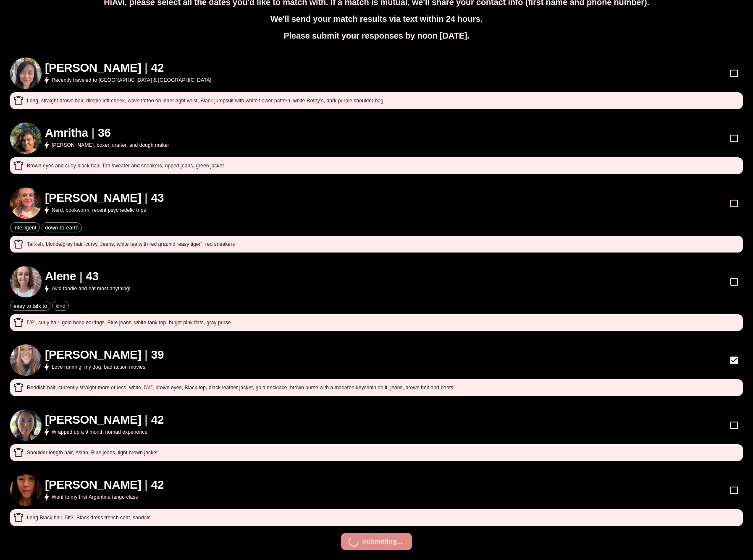 This screenshot has width=753, height=560. What do you see at coordinates (60, 276) in the screenshot?
I see `h1: Alene` at bounding box center [60, 276].